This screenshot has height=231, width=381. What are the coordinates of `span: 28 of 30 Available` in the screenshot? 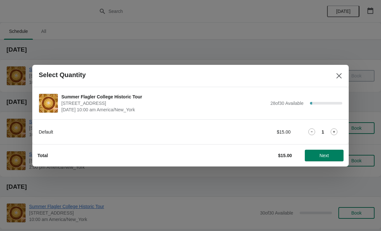 It's located at (287, 103).